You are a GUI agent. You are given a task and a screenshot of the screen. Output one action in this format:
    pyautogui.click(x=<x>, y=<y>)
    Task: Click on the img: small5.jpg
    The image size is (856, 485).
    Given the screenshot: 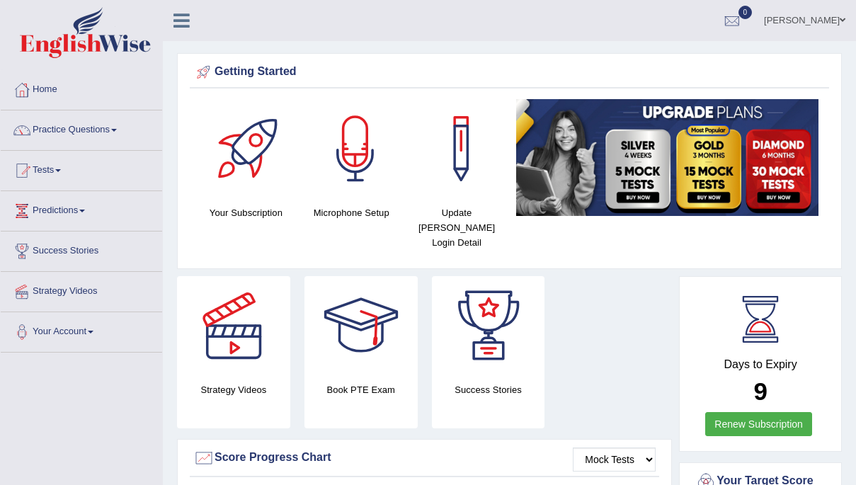 What is the action you would take?
    pyautogui.click(x=667, y=157)
    